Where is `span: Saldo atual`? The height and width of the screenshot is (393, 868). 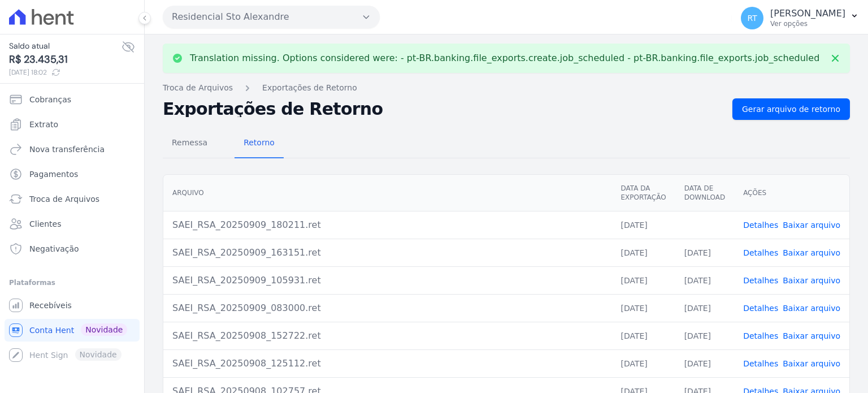
span: Saldo atual is located at coordinates (65, 46).